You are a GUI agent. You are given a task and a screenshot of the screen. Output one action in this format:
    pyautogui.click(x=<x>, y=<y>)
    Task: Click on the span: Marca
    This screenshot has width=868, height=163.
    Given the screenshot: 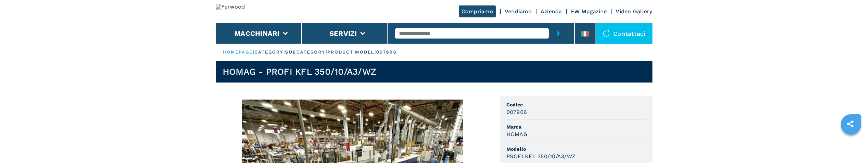 What is the action you would take?
    pyautogui.click(x=576, y=127)
    